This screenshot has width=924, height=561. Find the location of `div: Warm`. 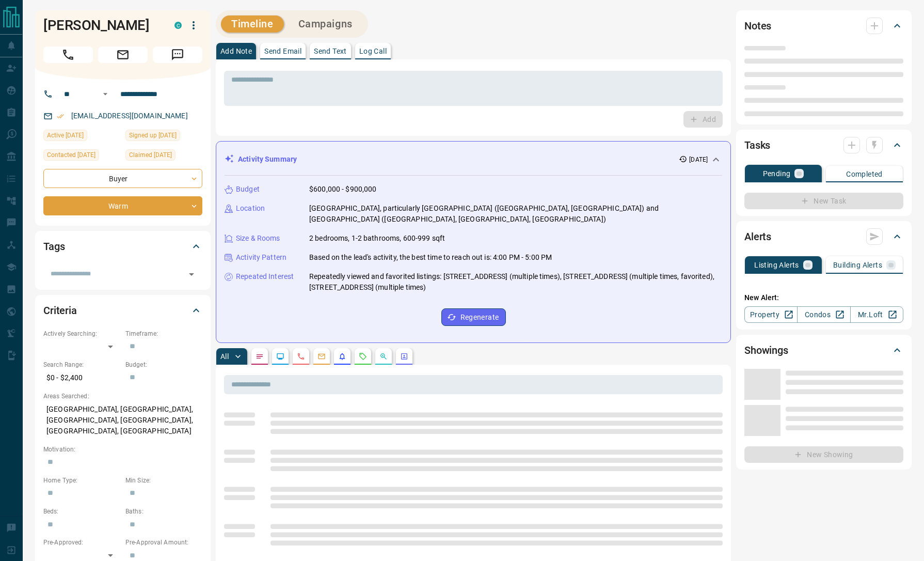

div: Warm is located at coordinates (123, 206).